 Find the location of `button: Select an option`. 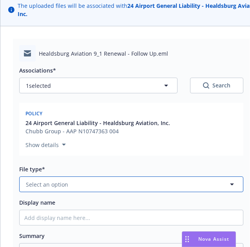

button: Select an option is located at coordinates (131, 184).